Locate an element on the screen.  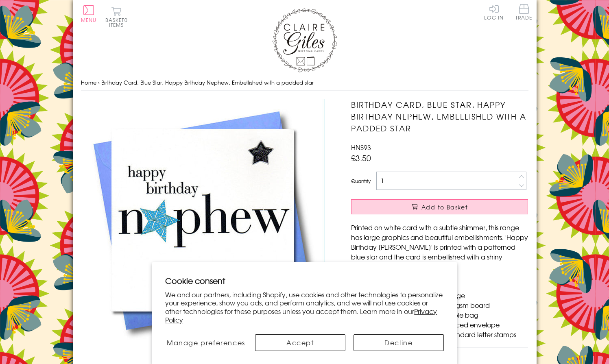
span: £3.50 is located at coordinates (361, 158).